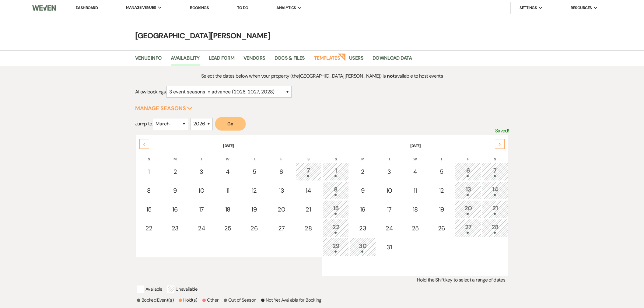 The height and width of the screenshot is (308, 644). Describe the element at coordinates (221, 60) in the screenshot. I see `a: Lead Form` at that location.